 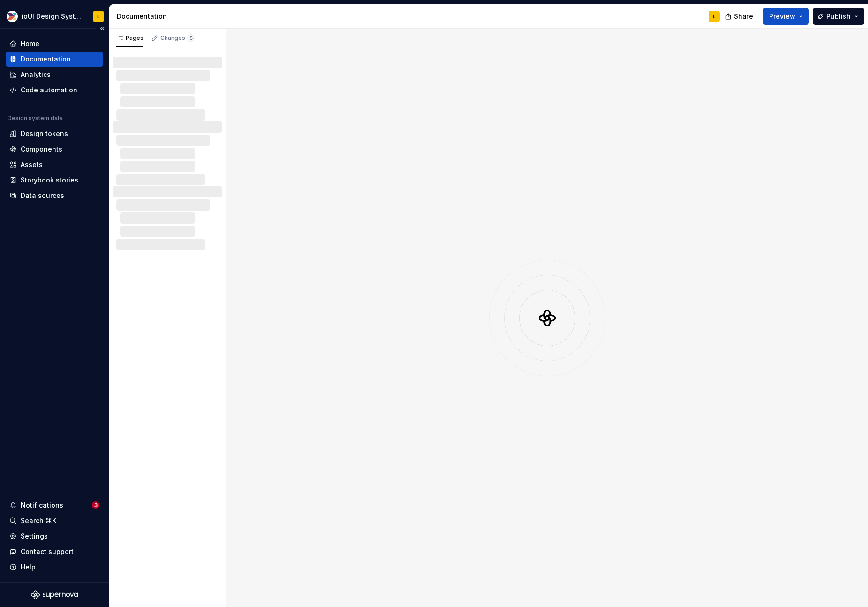 I want to click on button: ioUI Design SystemL, so click(x=55, y=16).